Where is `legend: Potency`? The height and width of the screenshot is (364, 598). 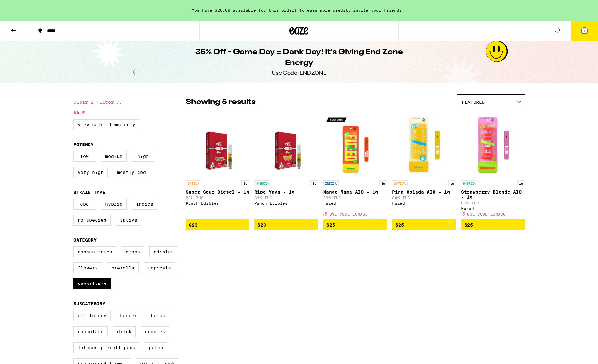 legend: Potency is located at coordinates (83, 145).